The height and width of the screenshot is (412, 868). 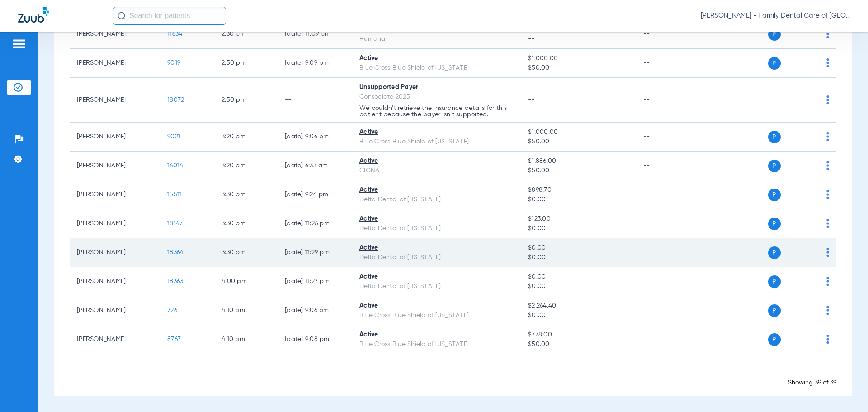 What do you see at coordinates (175, 166) in the screenshot?
I see `span: 16014` at bounding box center [175, 166].